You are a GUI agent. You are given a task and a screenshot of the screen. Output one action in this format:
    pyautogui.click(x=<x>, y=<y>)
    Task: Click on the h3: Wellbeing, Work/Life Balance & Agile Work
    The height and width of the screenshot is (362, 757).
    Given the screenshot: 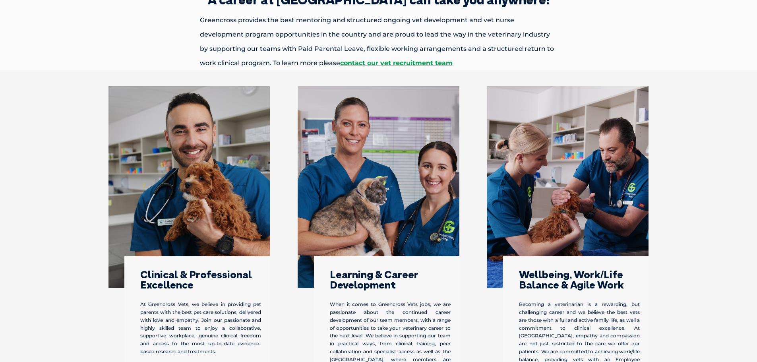 What is the action you would take?
    pyautogui.click(x=579, y=280)
    